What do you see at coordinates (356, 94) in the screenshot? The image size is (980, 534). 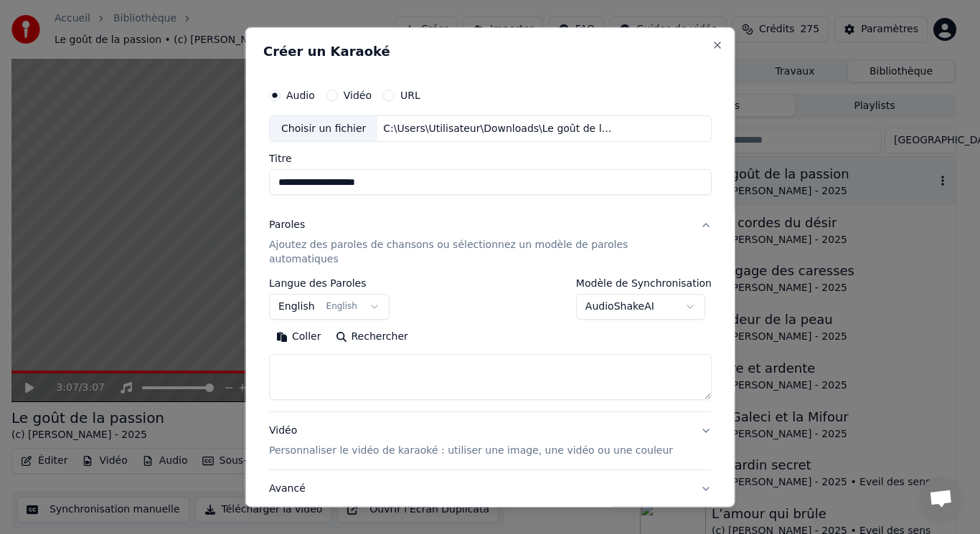 I see `label: Vidéo` at bounding box center [356, 94].